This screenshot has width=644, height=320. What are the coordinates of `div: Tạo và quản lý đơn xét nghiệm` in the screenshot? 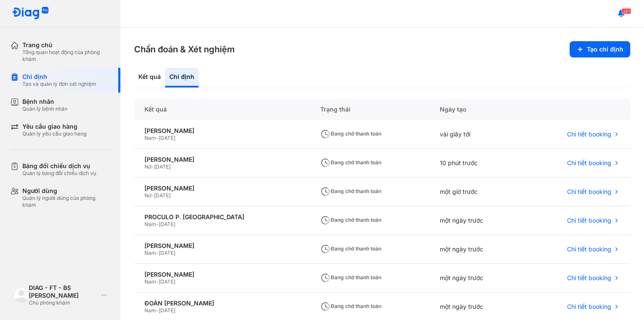 It's located at (59, 84).